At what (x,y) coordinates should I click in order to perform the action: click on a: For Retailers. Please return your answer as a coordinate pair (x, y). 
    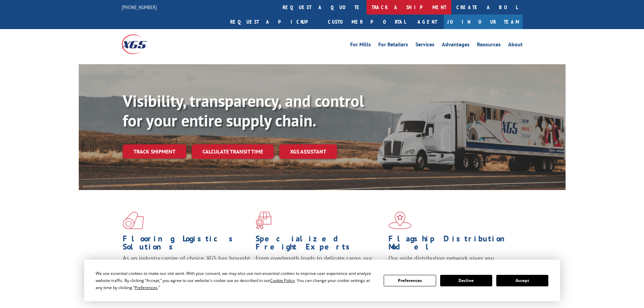
    Looking at the image, I should click on (393, 45).